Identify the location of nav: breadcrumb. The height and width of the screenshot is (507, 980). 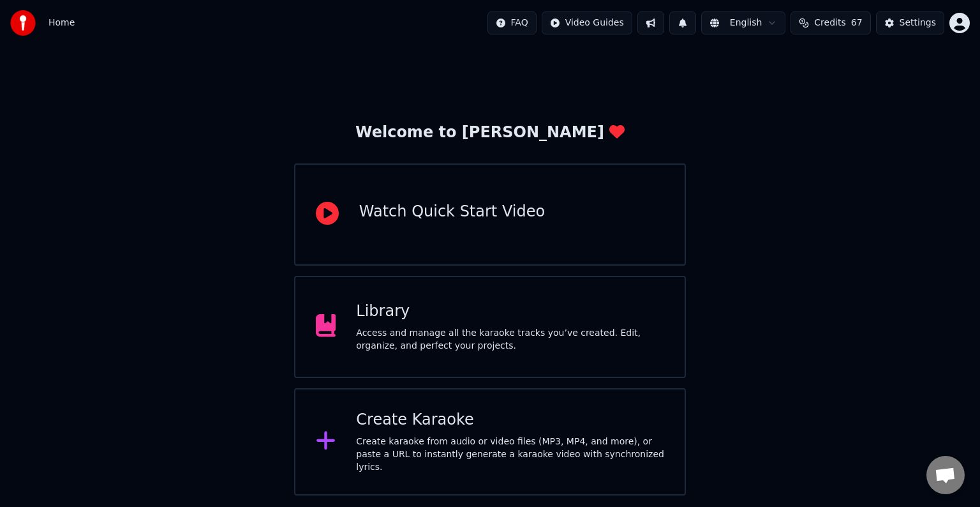
(61, 23).